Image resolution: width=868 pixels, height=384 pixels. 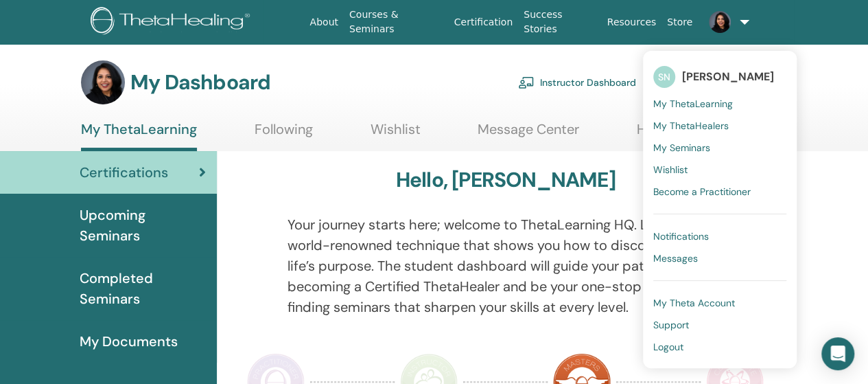 What do you see at coordinates (692, 134) in the screenshot?
I see `a: Help & Resources` at bounding box center [692, 134].